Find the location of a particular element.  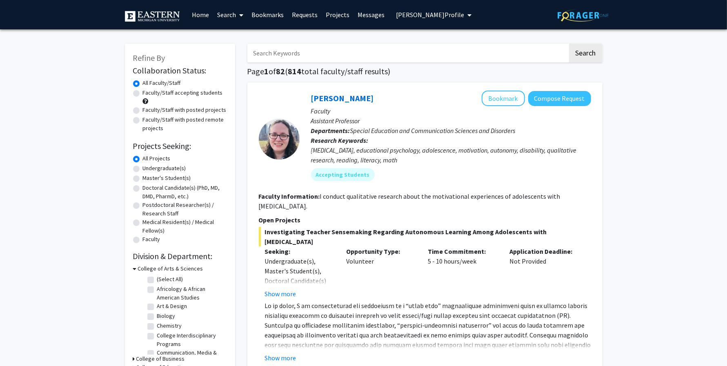

a: Requests is located at coordinates (304, 15).